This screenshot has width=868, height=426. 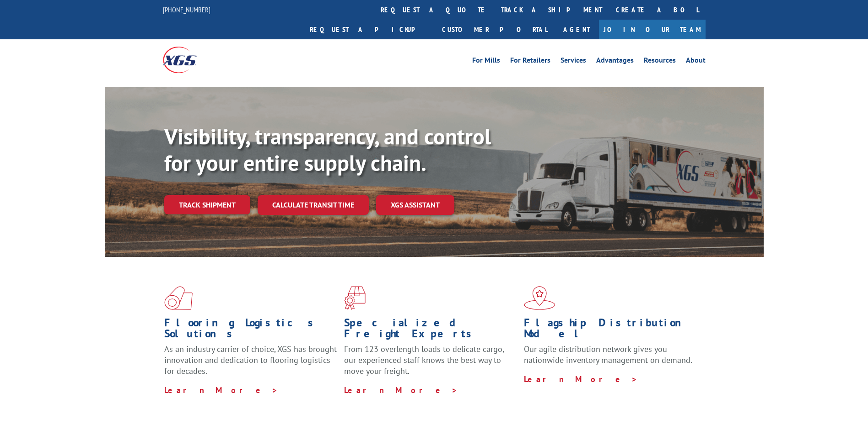 I want to click on h1: Specialized Freight Experts, so click(x=430, y=331).